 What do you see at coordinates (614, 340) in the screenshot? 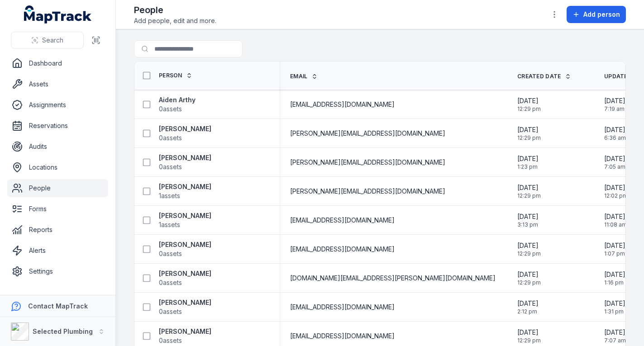
I see `span: 7:07 am` at bounding box center [614, 340].